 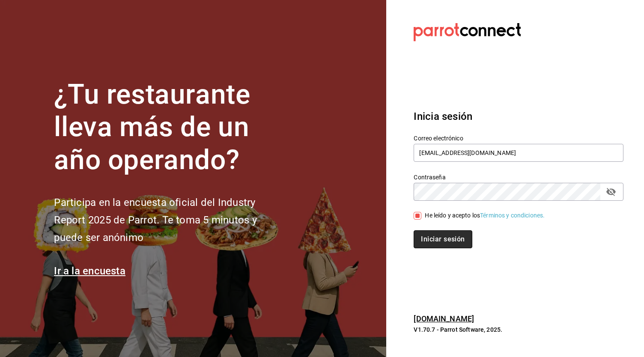 I want to click on p: V1.70.7 - Parrot Software, 2025., so click(x=519, y=330).